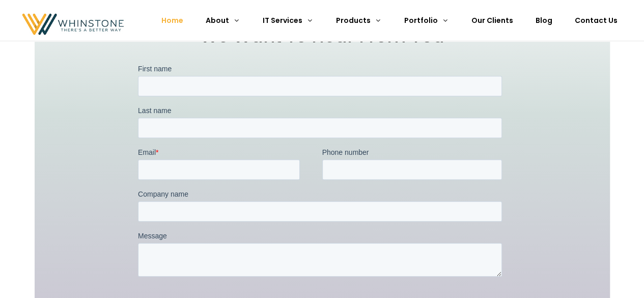 The width and height of the screenshot is (644, 298). What do you see at coordinates (492, 20) in the screenshot?
I see `span: Our Clients` at bounding box center [492, 20].